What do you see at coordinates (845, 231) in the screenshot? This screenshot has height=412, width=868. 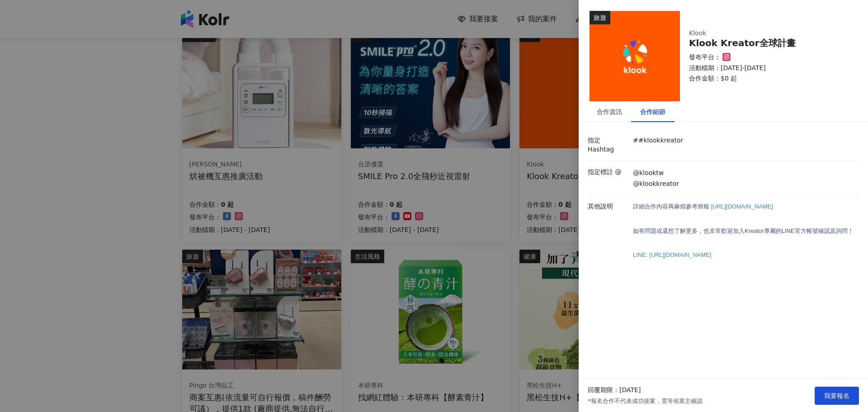 I see `span: 詢問！` at bounding box center [845, 231].